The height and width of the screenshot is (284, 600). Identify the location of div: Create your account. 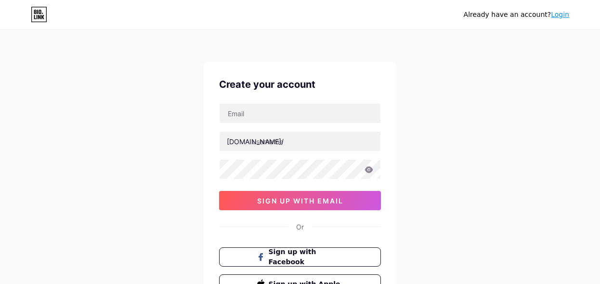
(300, 84).